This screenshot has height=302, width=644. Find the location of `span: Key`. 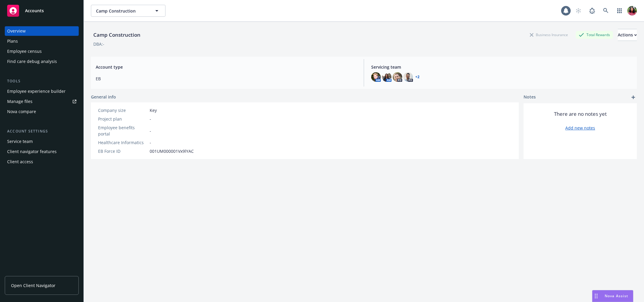

span: Key is located at coordinates (153, 110).